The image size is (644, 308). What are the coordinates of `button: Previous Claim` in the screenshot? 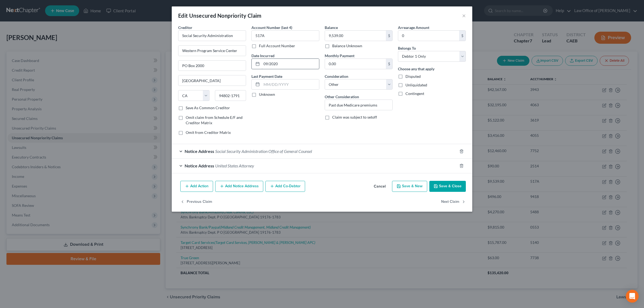 It's located at (196, 202).